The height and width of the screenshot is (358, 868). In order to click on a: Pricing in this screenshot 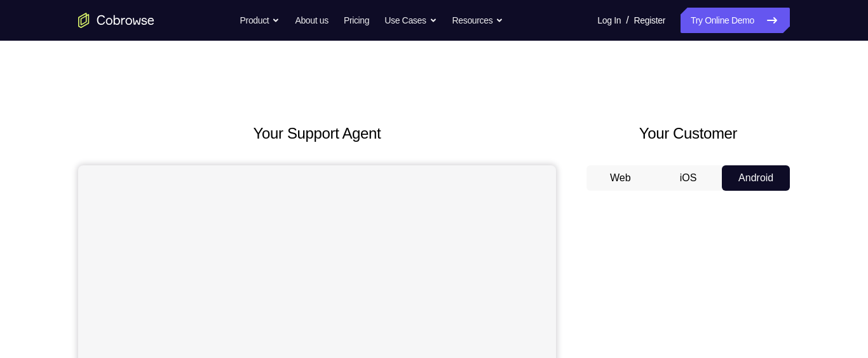, I will do `click(357, 20)`.